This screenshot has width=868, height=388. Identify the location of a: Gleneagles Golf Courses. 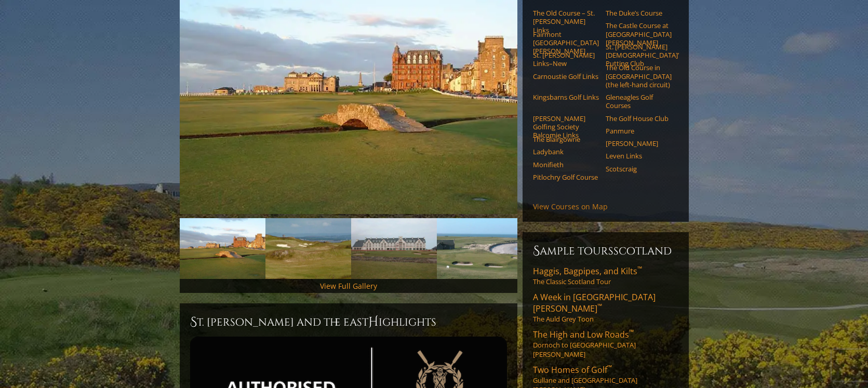
(639, 101).